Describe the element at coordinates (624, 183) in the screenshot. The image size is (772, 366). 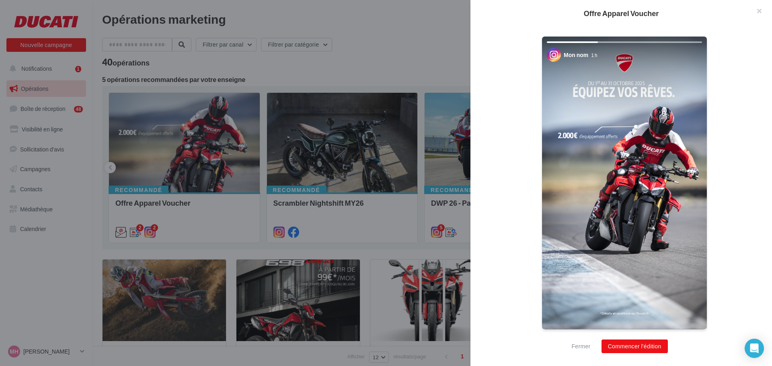
I see `img: Your Instagram story preview` at that location.